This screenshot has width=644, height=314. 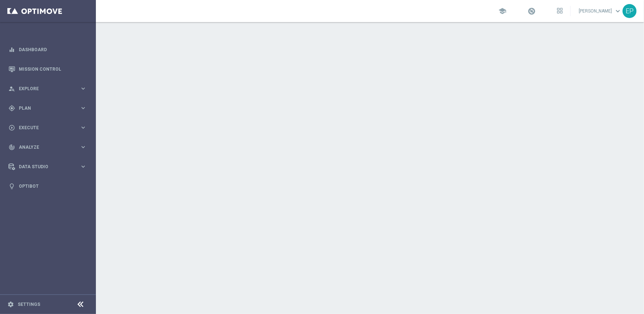 I want to click on button: play_circle_outline Execute keyboard_arrow_right, so click(x=48, y=128).